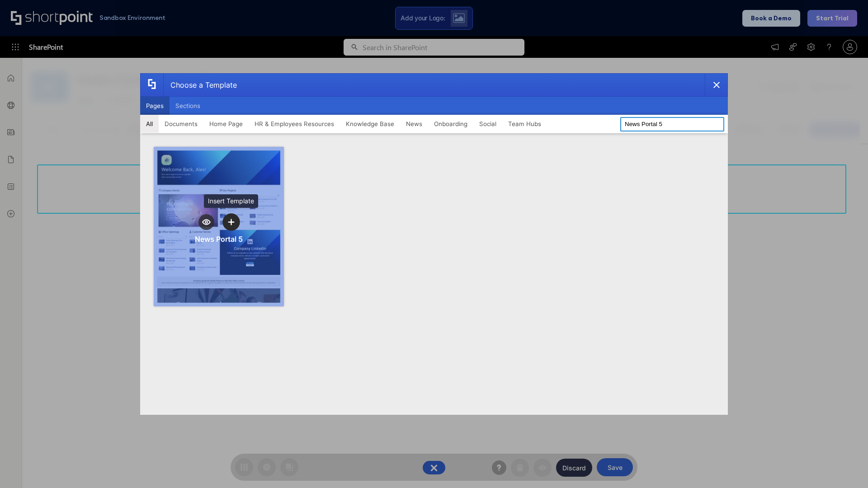 The image size is (868, 488). What do you see at coordinates (188, 105) in the screenshot?
I see `button: Sections` at bounding box center [188, 105].